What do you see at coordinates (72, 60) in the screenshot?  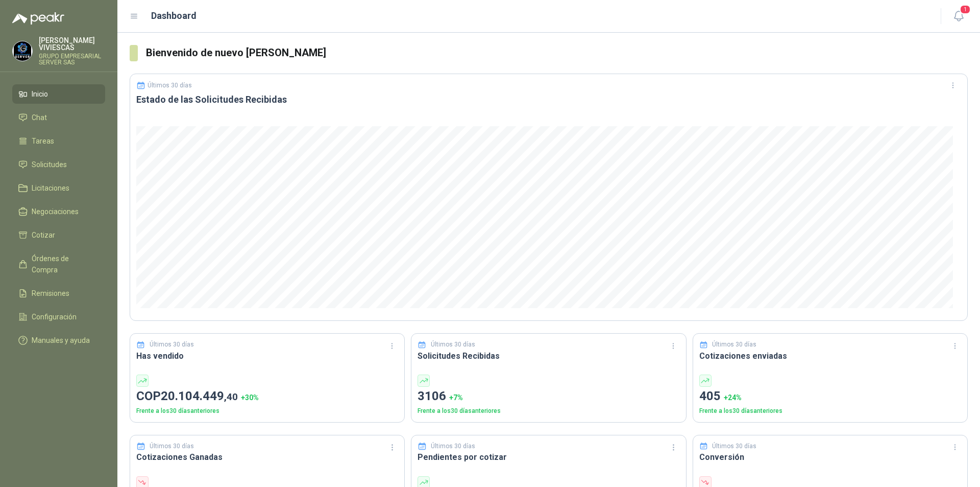 I see `p: GRUPO EMPRESARIAL SERVER SAS` at bounding box center [72, 60].